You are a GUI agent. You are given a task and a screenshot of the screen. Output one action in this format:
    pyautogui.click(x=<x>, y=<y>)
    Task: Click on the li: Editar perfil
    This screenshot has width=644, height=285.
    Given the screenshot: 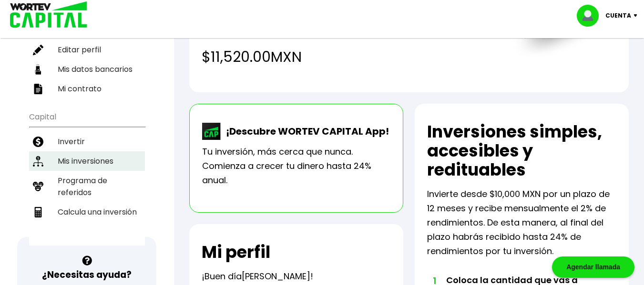 What is the action you would take?
    pyautogui.click(x=86, y=49)
    